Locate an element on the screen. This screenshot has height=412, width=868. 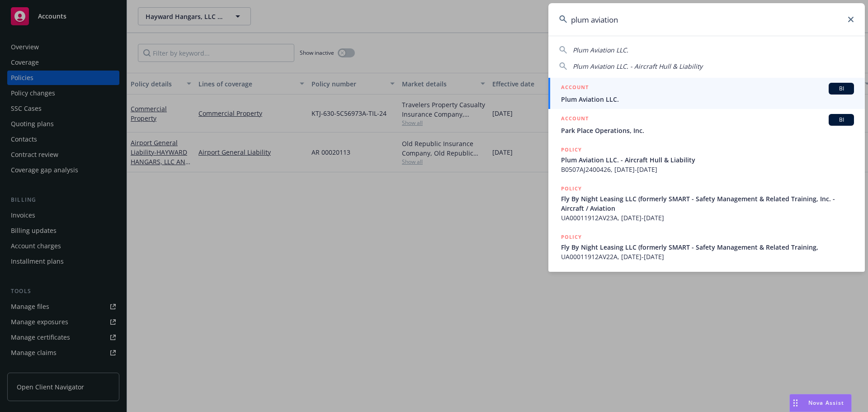
span: Fly By Night Leasing LLC (formerly SMART - Safety Management & Related Training, is located at coordinates (707, 247).